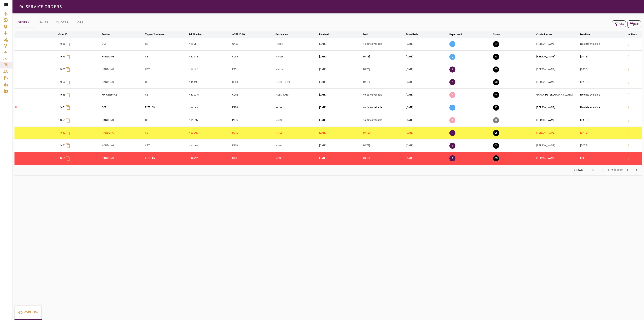 This screenshot has height=320, width=644. What do you see at coordinates (62, 23) in the screenshot?
I see `button: QUOTES` at bounding box center [62, 23].